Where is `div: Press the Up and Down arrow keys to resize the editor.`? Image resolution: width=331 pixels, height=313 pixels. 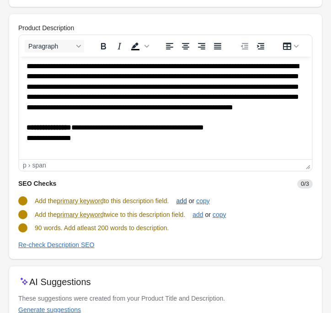 div: Press the Up and Down arrow keys to resize the editor. is located at coordinates (307, 165).